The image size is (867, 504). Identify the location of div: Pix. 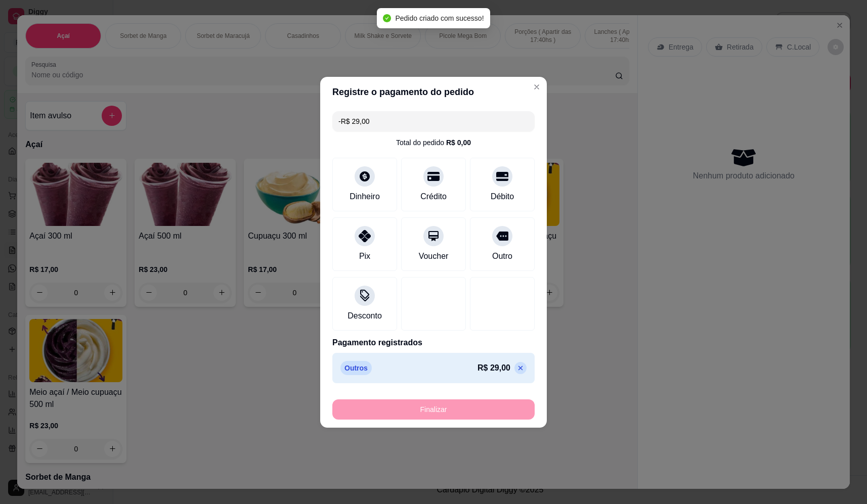
(364, 256).